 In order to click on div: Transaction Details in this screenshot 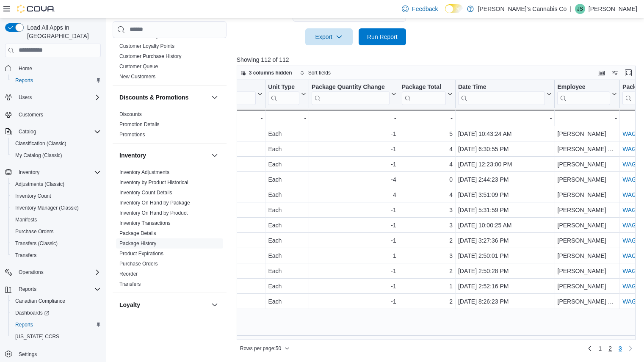, I will do `click(211, 94)`.